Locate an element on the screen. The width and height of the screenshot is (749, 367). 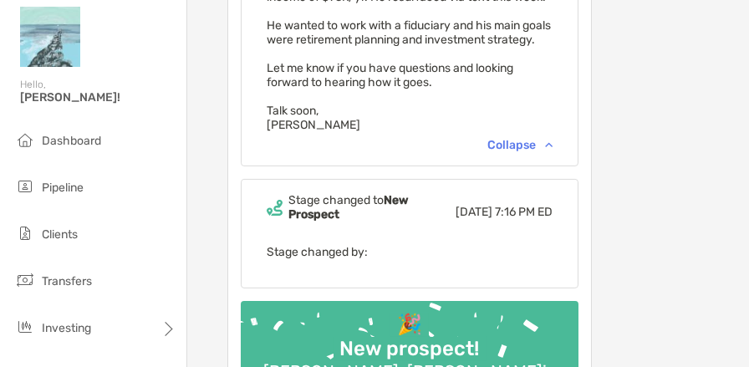
img: Chevron icon is located at coordinates (549, 145).